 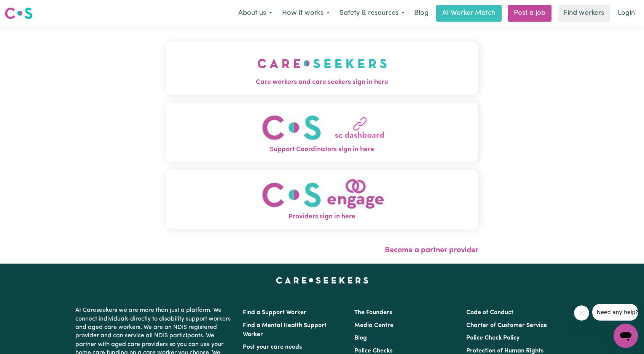 I want to click on button: How it works, so click(x=306, y=14).